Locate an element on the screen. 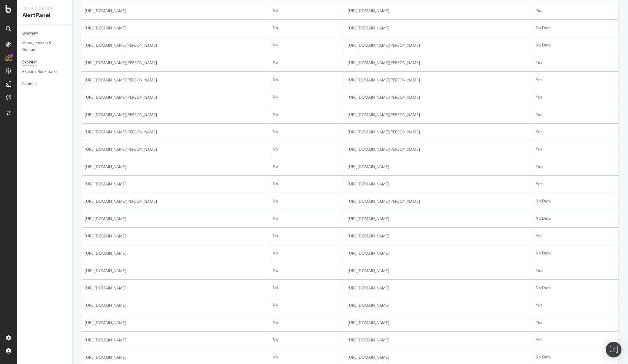 This screenshot has height=364, width=628. div: Open Intercom Messenger is located at coordinates (614, 350).